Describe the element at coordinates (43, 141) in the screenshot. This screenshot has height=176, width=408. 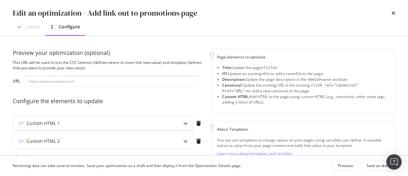
I see `div: Custom HTML 2` at that location.